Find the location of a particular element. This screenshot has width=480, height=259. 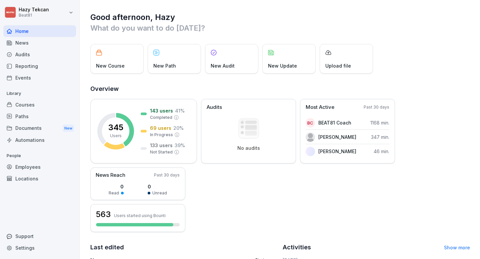

div: New is located at coordinates (68, 128).